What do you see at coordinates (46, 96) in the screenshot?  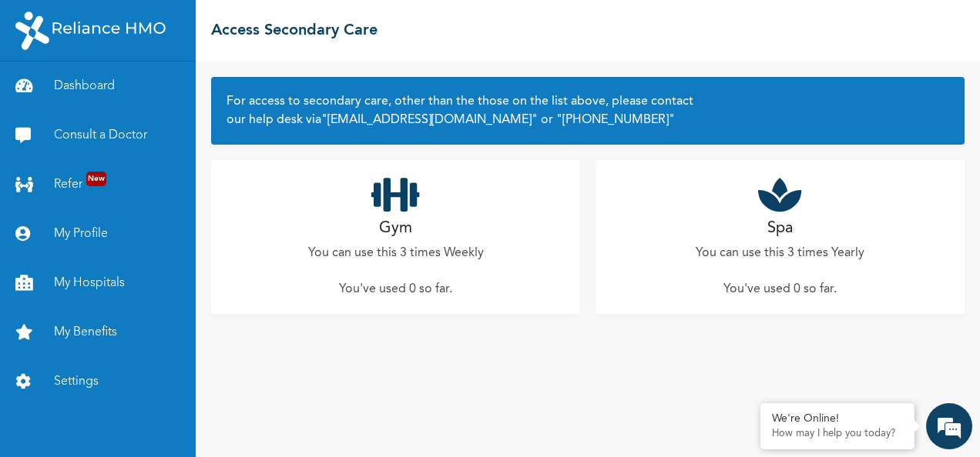 I see `img: d_794563401_company_1708531726252_794563401` at bounding box center [46, 96].